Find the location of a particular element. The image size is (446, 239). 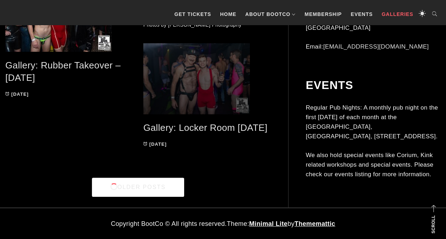

a: Minimal Lite is located at coordinates (269, 224).